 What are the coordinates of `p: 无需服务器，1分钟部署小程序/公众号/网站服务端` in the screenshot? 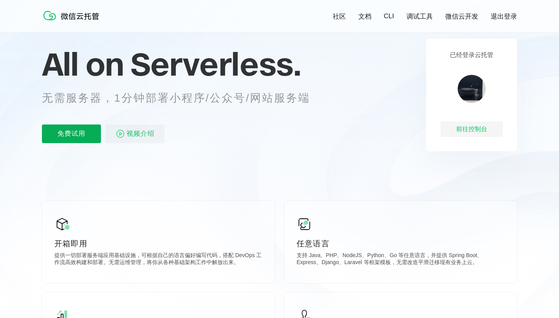 It's located at (183, 98).